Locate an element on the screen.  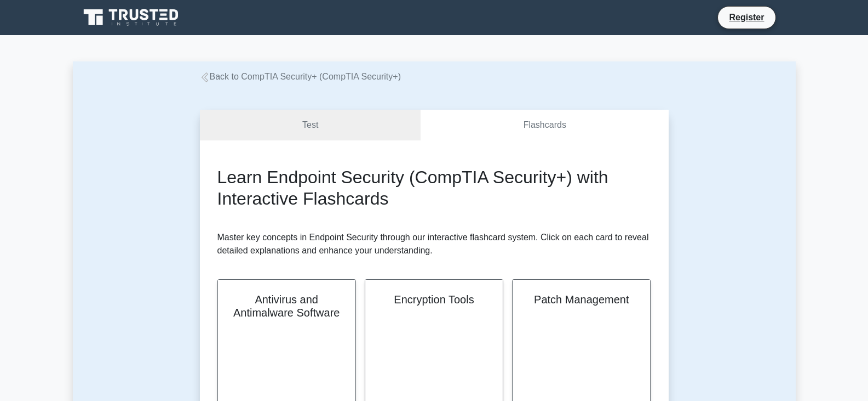
a: Register is located at coordinates (746, 17).